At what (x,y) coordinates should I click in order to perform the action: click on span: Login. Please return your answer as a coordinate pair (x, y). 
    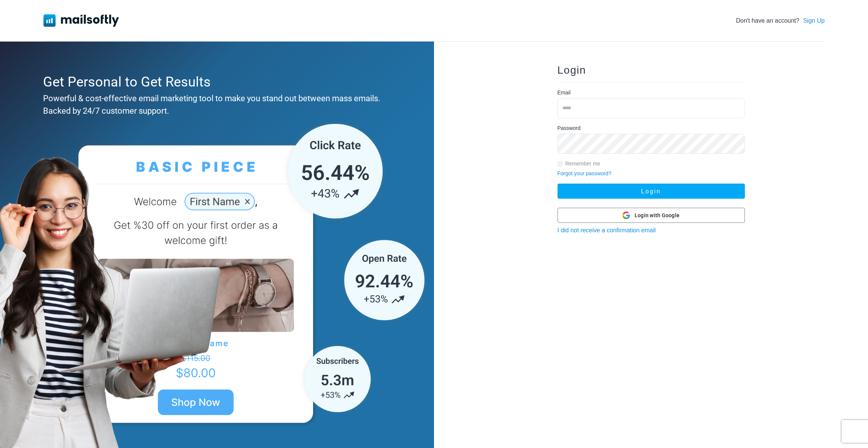
    Looking at the image, I should click on (572, 70).